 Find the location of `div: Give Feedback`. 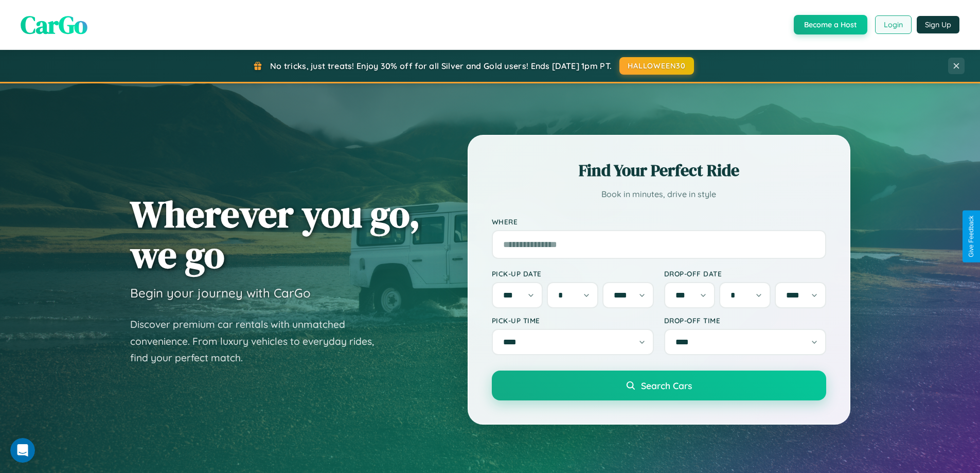

div: Give Feedback is located at coordinates (971, 236).